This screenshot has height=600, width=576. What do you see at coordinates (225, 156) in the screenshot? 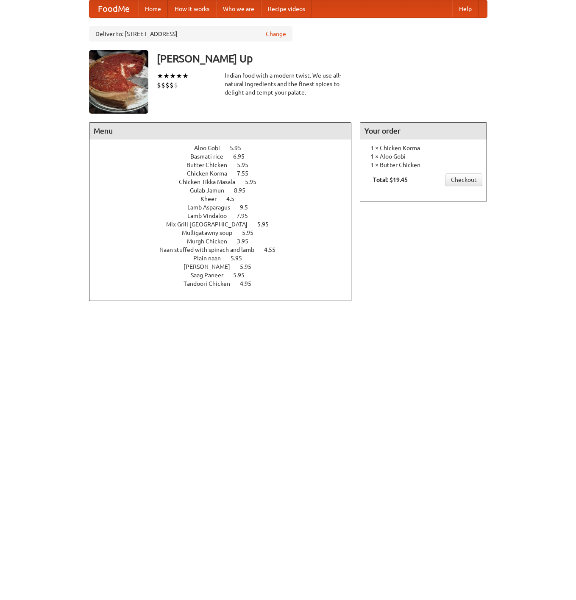
I see `a: Basmati rice 6.95` at bounding box center [225, 156].